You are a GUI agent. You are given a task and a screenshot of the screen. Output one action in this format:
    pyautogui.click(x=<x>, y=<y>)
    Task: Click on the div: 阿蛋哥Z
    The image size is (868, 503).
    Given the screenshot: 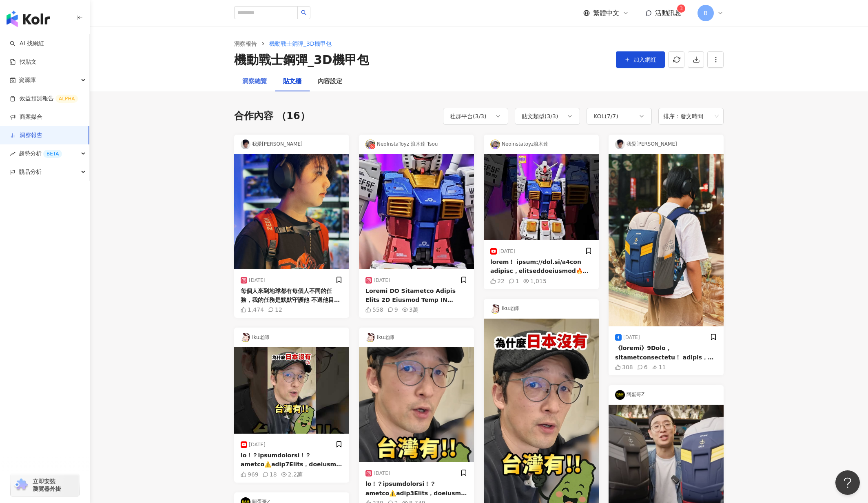 What is the action you would take?
    pyautogui.click(x=666, y=395)
    